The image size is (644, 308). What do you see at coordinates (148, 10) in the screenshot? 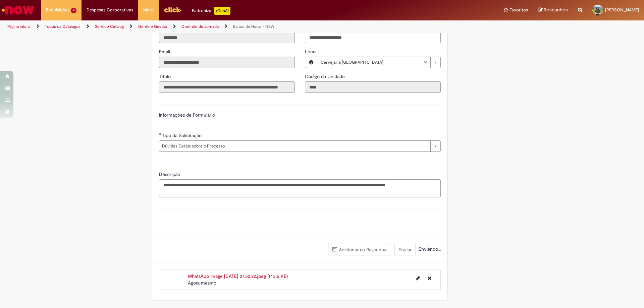
I see `span: More` at bounding box center [148, 10].